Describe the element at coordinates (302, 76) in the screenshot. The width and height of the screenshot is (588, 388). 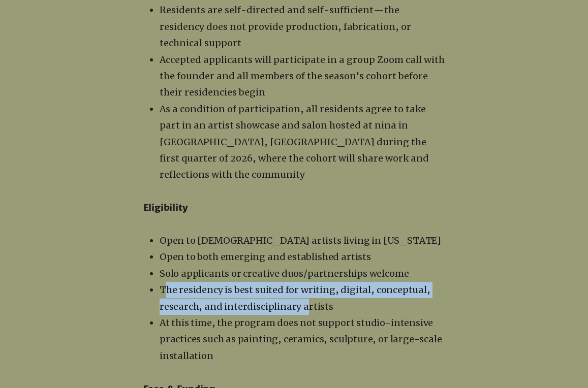
I see `span: Accepted applicants will participate in a group Zoom call with the founder and all members of the...` at that location.